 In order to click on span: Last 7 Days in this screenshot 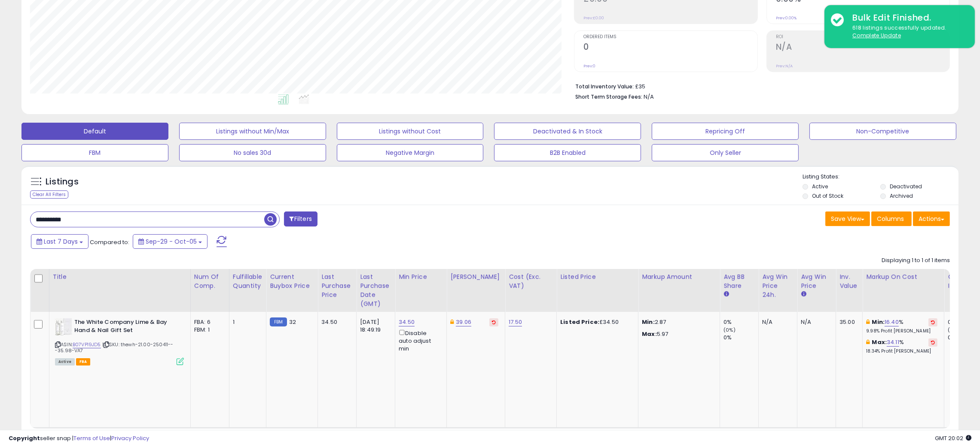, I will do `click(61, 241)`.